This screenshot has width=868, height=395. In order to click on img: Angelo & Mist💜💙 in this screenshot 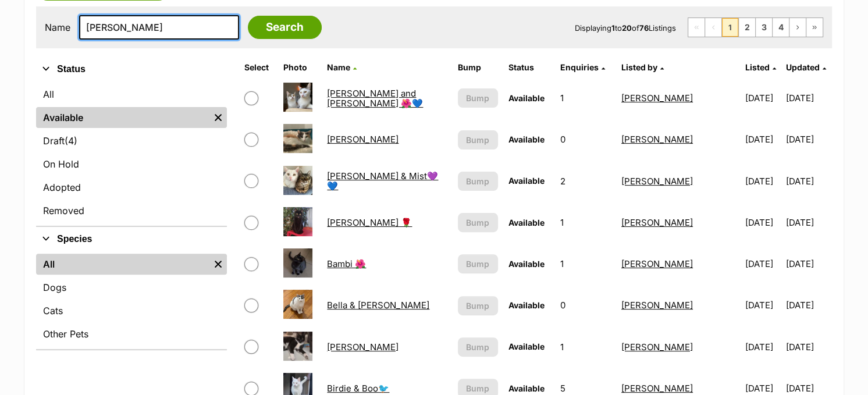, I will do `click(298, 180)`.